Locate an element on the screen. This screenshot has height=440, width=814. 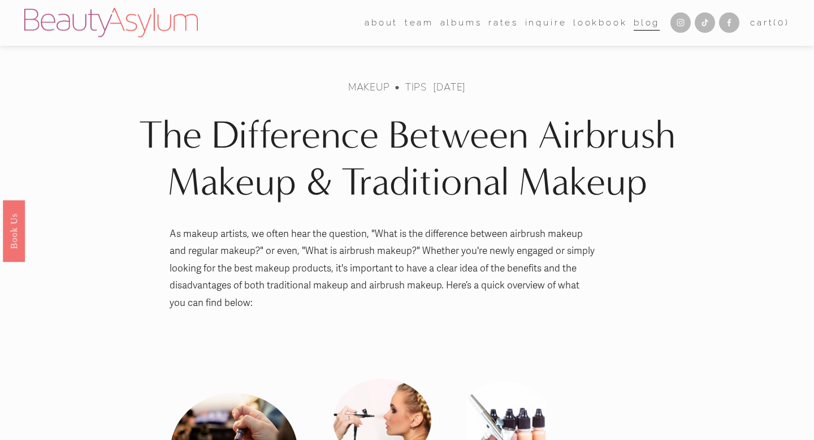
a: Tips is located at coordinates (416, 87).